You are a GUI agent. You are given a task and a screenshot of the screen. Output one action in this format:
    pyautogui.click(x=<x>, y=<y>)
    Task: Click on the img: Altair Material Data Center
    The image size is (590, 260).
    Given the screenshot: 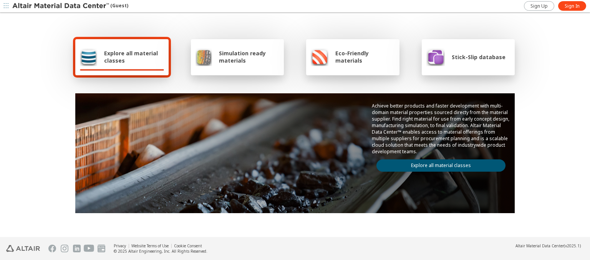 What is the action you would take?
    pyautogui.click(x=61, y=6)
    